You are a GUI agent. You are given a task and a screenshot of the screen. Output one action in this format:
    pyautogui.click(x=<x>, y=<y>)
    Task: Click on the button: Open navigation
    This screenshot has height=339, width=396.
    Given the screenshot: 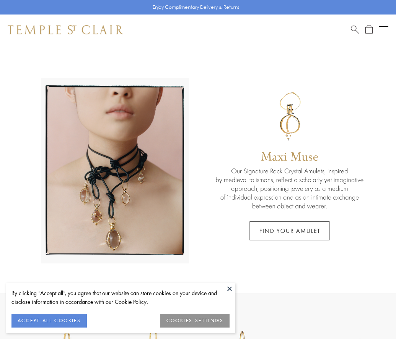 What is the action you would take?
    pyautogui.click(x=383, y=30)
    